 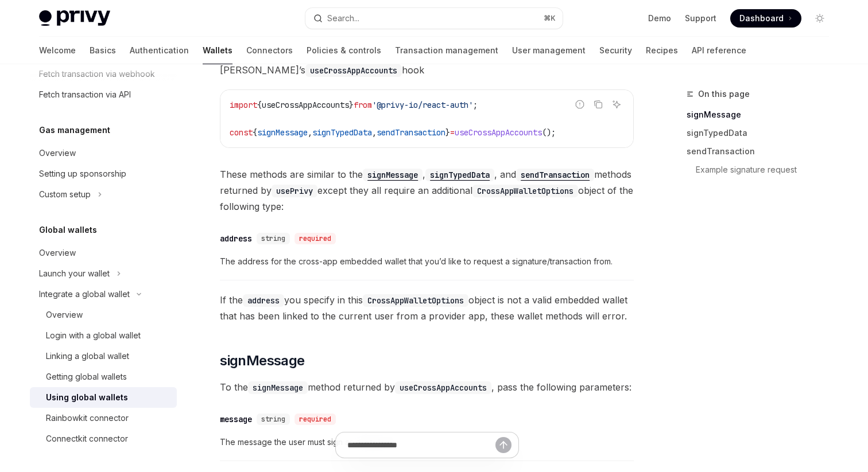 I want to click on code: signTypedData, so click(x=460, y=175).